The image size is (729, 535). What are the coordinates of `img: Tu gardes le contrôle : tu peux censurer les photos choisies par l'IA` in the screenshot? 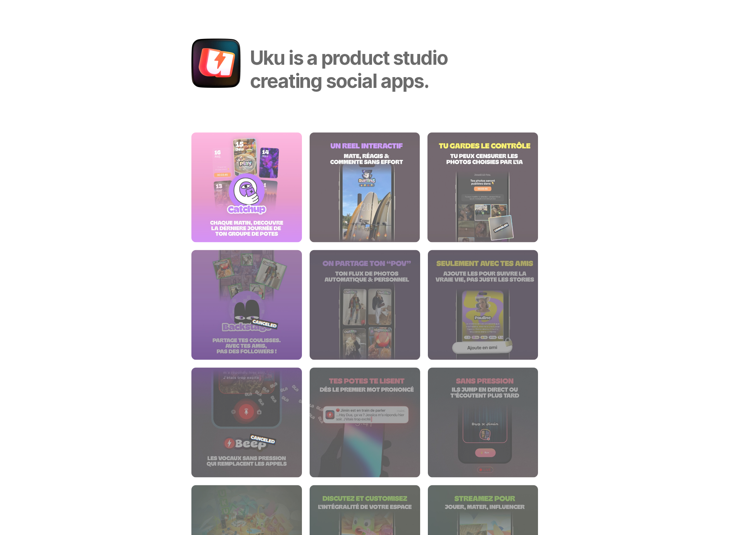 It's located at (483, 187).